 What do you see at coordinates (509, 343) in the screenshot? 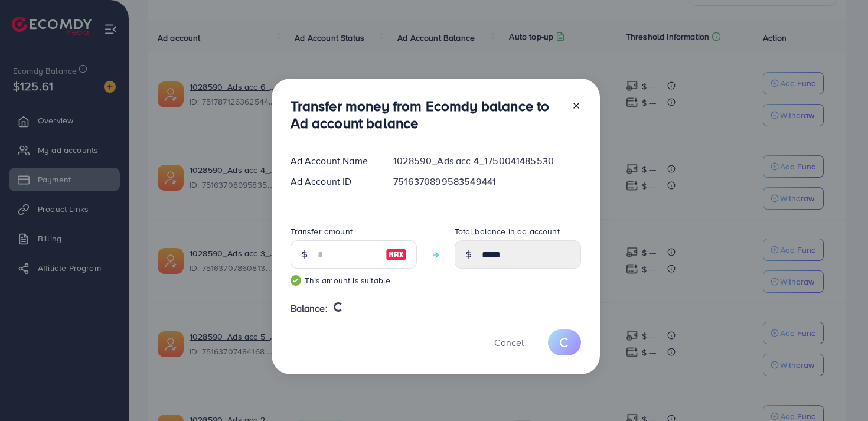
I see `span: Cancel` at bounding box center [509, 343].